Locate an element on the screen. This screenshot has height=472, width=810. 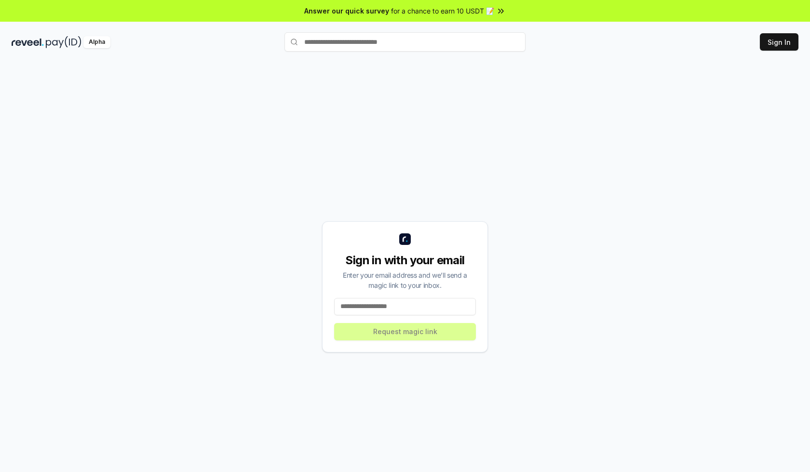
span: for a chance to earn 10 USDT 📝 is located at coordinates (443, 11).